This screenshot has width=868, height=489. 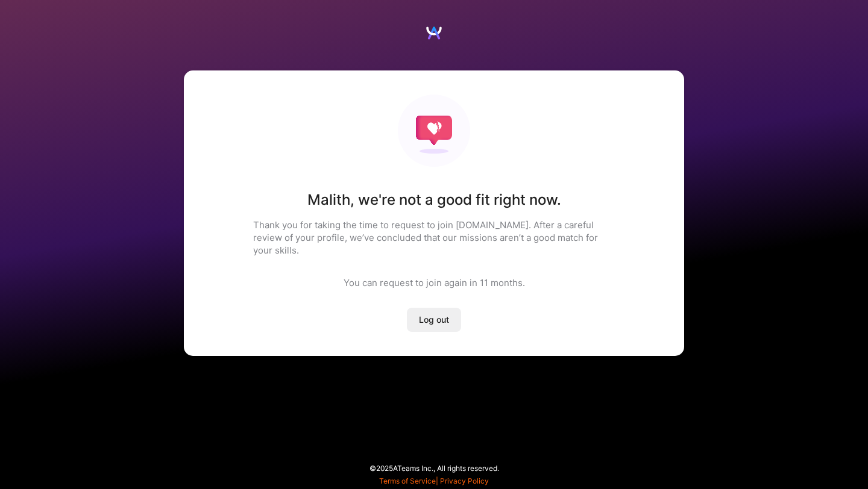 What do you see at coordinates (434, 131) in the screenshot?
I see `img: Not fit` at bounding box center [434, 131].